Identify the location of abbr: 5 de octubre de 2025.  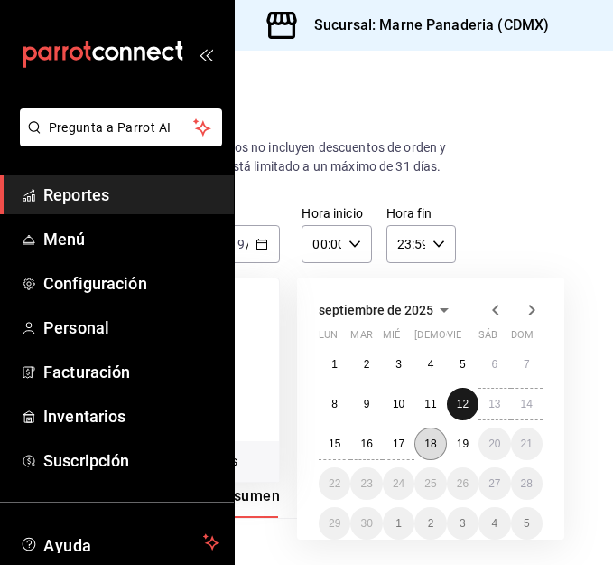
(527, 523).